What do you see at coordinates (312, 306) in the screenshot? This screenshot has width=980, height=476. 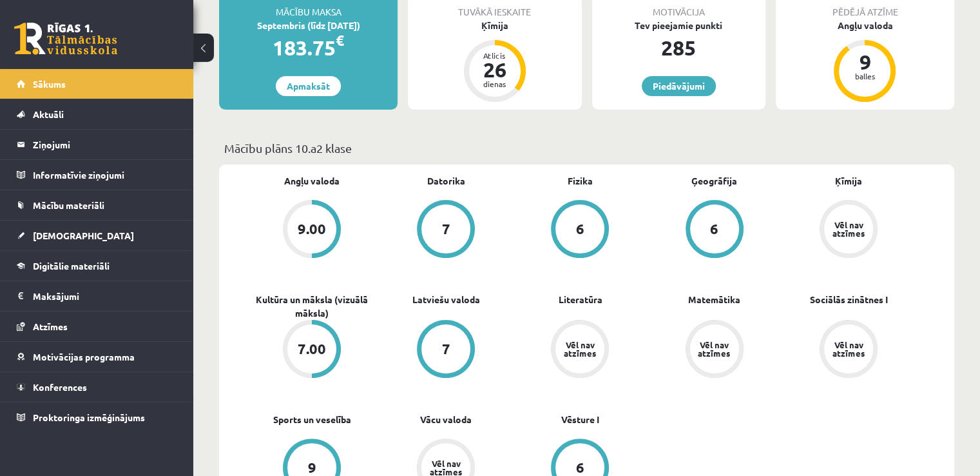 I see `a: Kultūra un māksla (vizuālā māksla)` at bounding box center [312, 306].